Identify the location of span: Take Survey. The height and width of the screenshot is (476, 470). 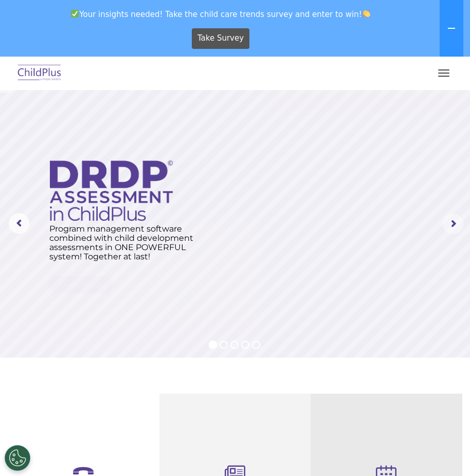
(221, 38).